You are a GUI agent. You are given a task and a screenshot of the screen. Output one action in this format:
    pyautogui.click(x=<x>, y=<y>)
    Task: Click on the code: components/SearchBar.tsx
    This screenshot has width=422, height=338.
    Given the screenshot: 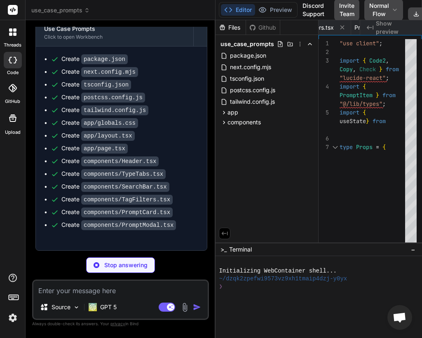 What is the action you would take?
    pyautogui.click(x=125, y=187)
    